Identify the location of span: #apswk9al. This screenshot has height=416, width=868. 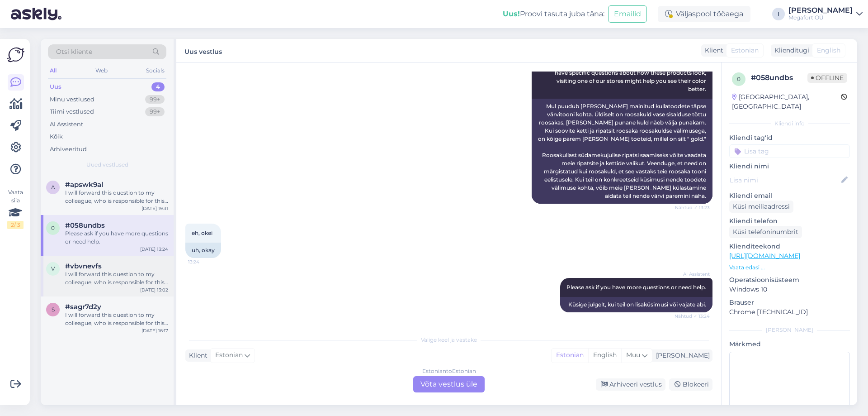
(84, 185).